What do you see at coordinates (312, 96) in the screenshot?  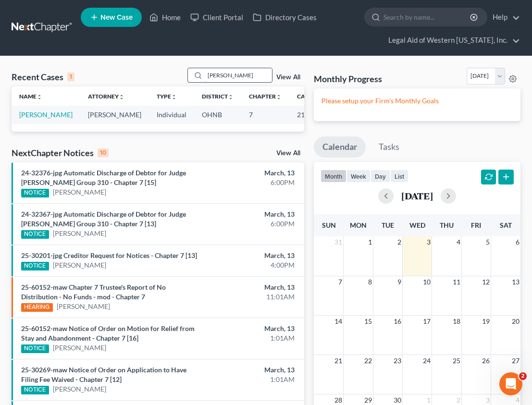 I see `a: Case Nounfold_more` at bounding box center [312, 96].